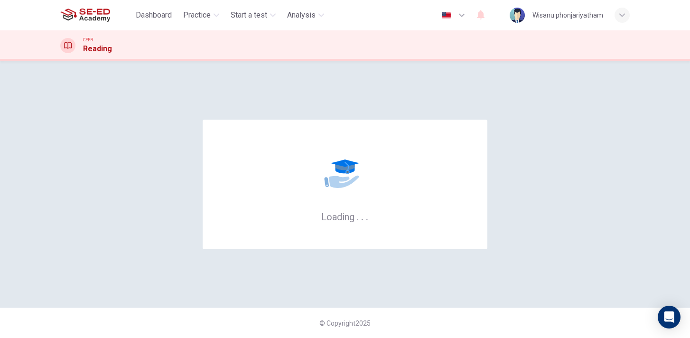 Image resolution: width=690 pixels, height=338 pixels. Describe the element at coordinates (345, 323) in the screenshot. I see `span: © Copyright 2025` at that location.